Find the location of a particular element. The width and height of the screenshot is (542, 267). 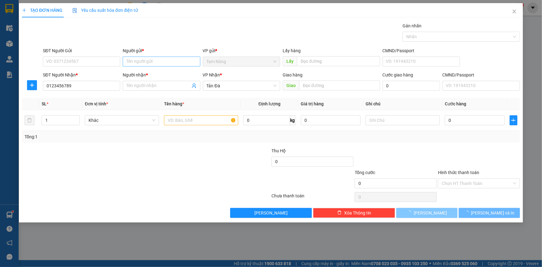

span: Tên hàng is located at coordinates (174, 104).